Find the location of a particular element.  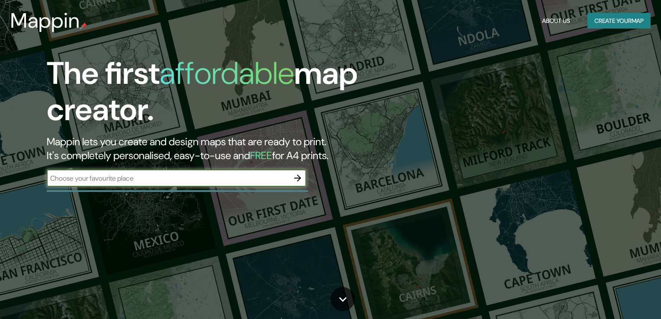

h1: affordable is located at coordinates (227, 73).